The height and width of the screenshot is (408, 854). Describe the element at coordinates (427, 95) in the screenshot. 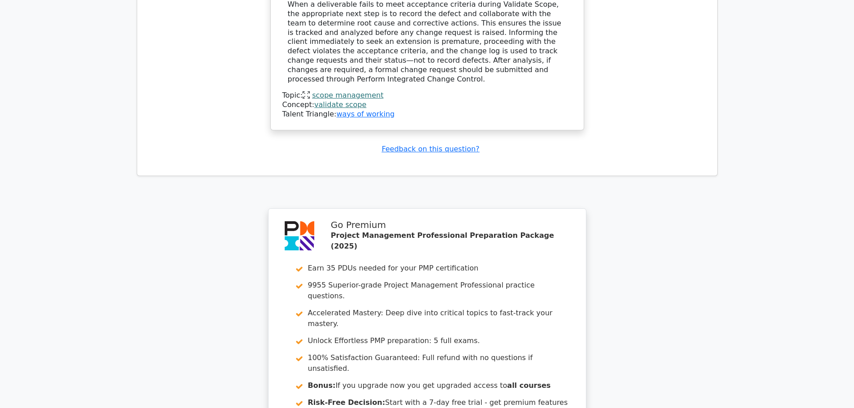

I see `div: Topic:` at that location.